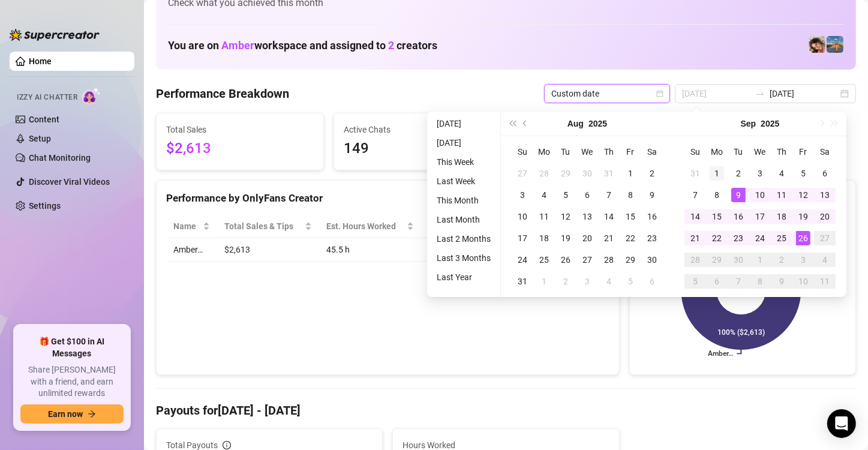 This screenshot has width=868, height=450. Describe the element at coordinates (825, 217) in the screenshot. I see `td: 2025-09-20` at that location.